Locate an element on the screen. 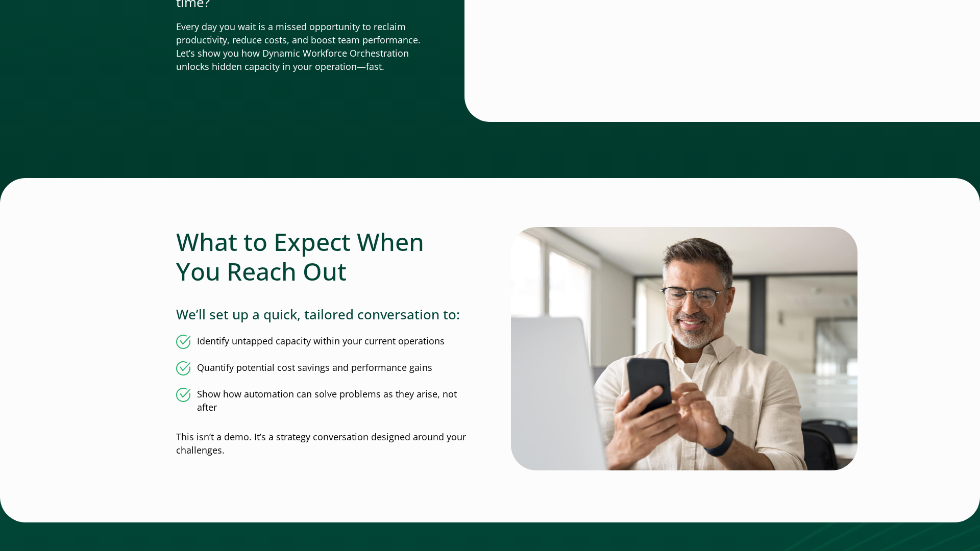  h4: We’ll set up a quick, tailored conversation to: is located at coordinates (322, 314).